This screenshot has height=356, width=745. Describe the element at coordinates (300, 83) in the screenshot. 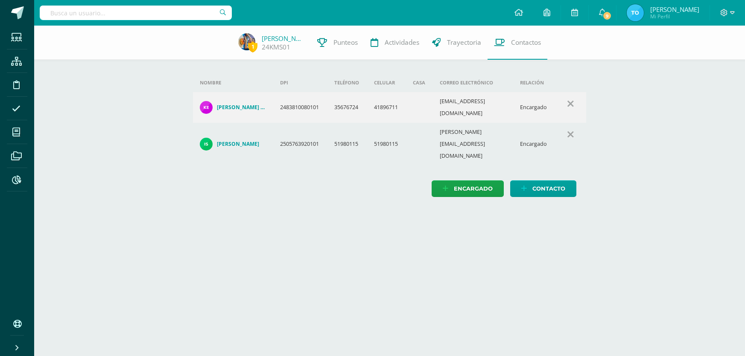

I see `th: DPI` at that location.